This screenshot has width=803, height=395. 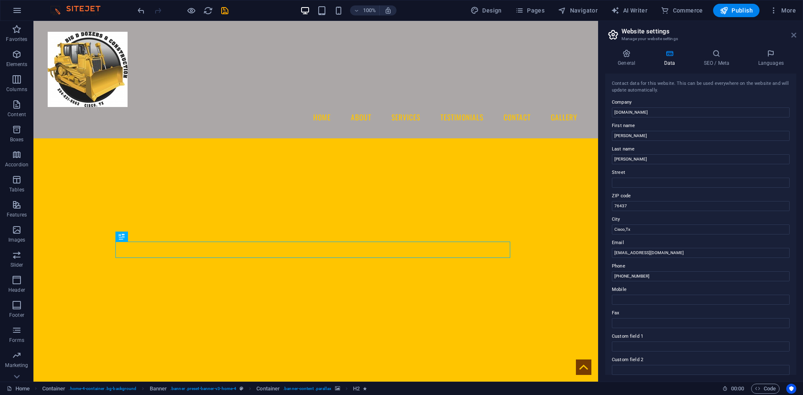 What do you see at coordinates (701, 39) in the screenshot?
I see `h3: Manage your website settings` at bounding box center [701, 39].